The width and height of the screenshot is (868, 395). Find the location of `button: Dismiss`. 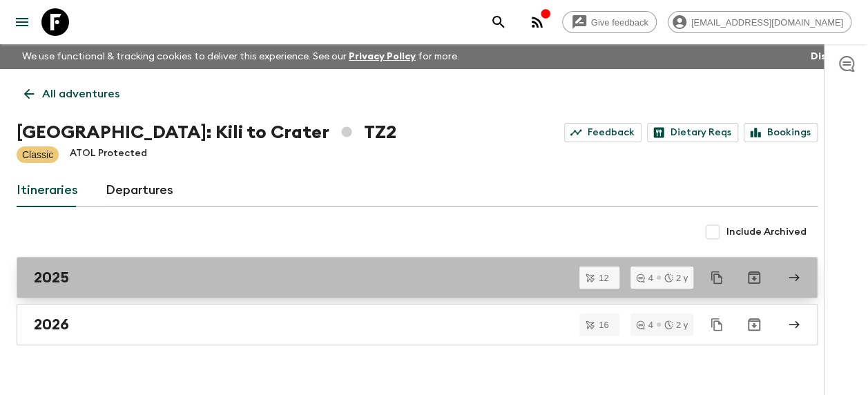

button: Dismiss is located at coordinates (829, 57).